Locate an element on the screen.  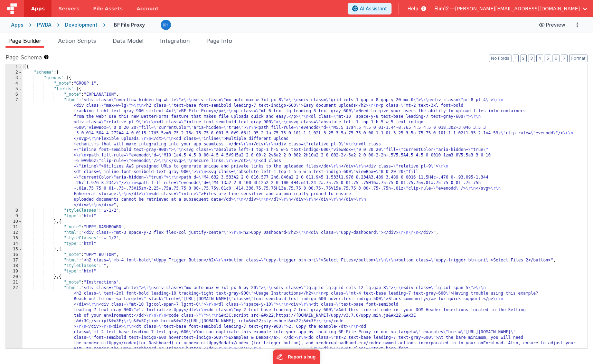
span: Action Scripts is located at coordinates (77, 41).